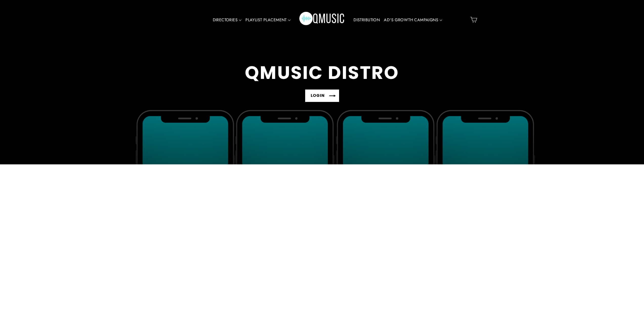 This screenshot has width=644, height=330. What do you see at coordinates (322, 96) in the screenshot?
I see `a: LOGIN` at bounding box center [322, 96].